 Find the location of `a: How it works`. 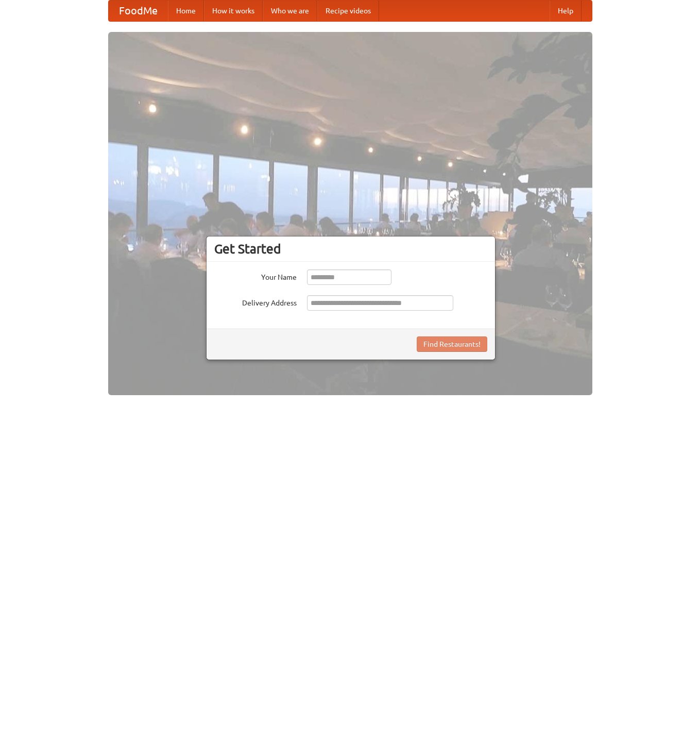

a: How it works is located at coordinates (234, 11).